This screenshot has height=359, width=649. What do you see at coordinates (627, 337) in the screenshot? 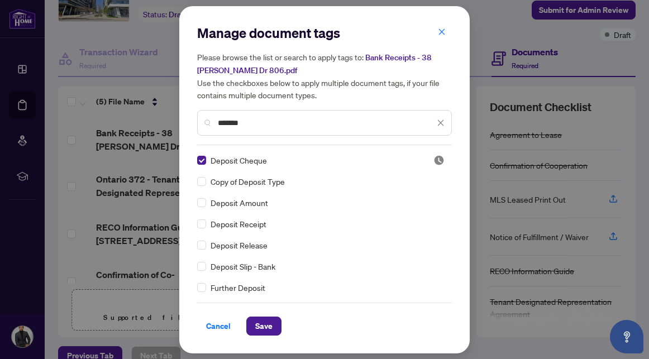
I see `button: Open asap` at bounding box center [627, 337].